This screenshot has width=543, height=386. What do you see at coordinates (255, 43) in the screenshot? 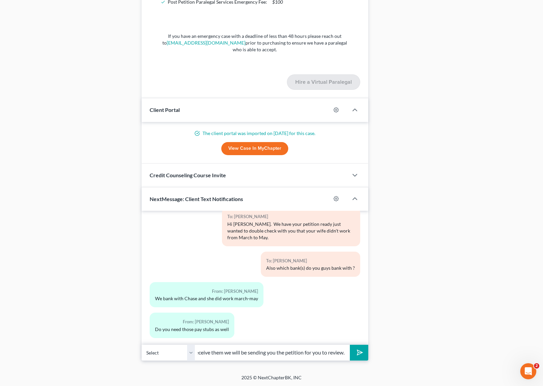
I see `p: If you have an emergency case with a deadline of less than 48 hours please reach out to prior to ...` at bounding box center [255, 43].